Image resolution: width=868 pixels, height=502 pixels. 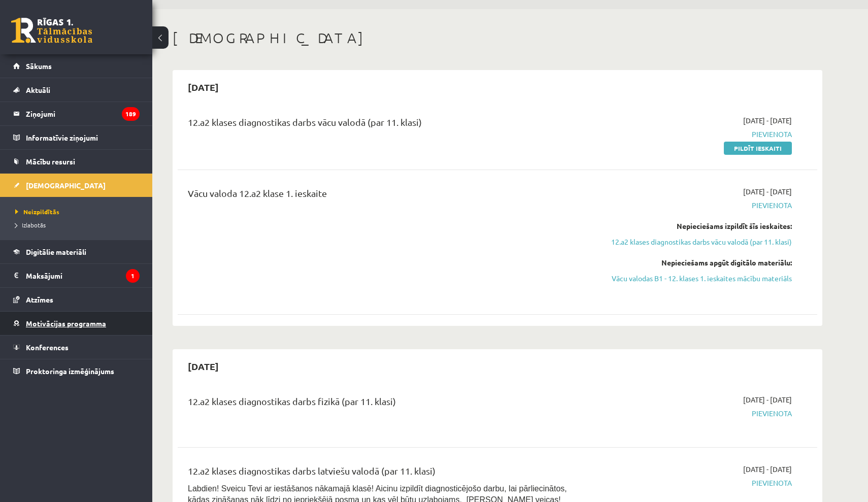 I want to click on i: 189, so click(x=131, y=114).